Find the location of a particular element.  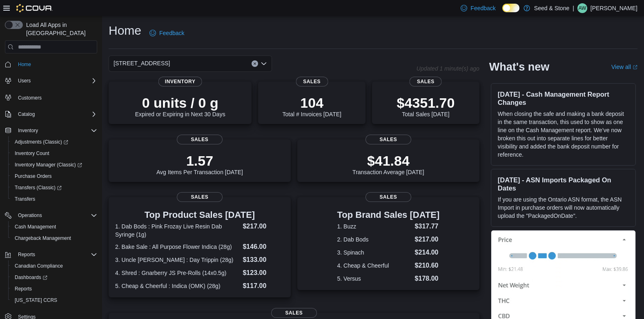

img: Cova is located at coordinates (34, 8).